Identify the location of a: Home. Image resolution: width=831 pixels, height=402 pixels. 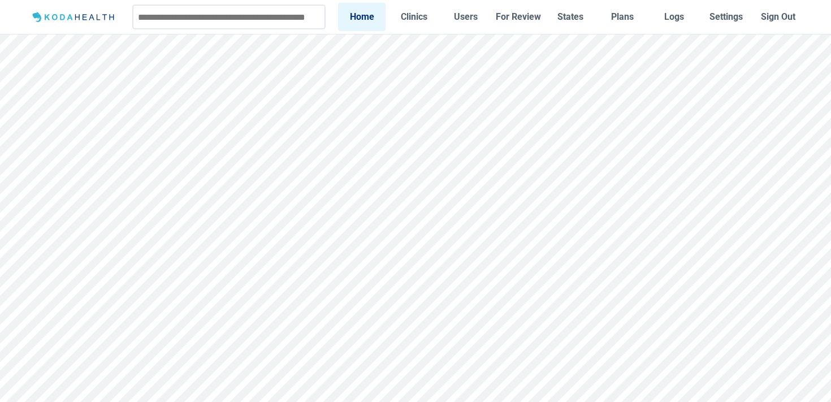
(362, 16).